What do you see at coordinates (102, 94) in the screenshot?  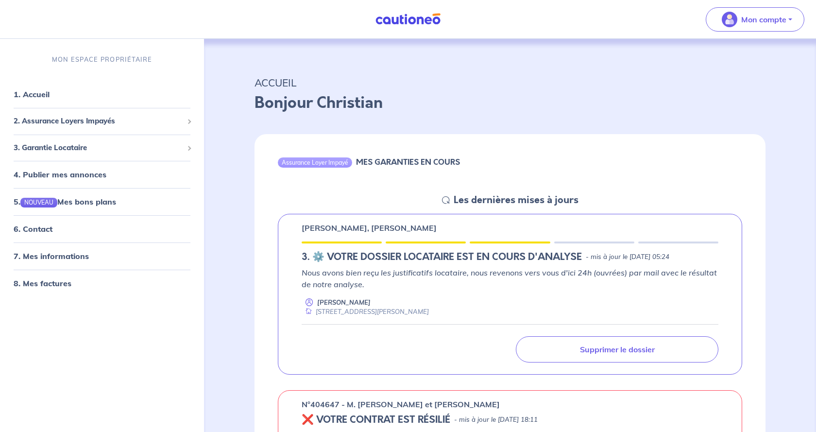 I see `div: 1. Accueil` at bounding box center [102, 94].